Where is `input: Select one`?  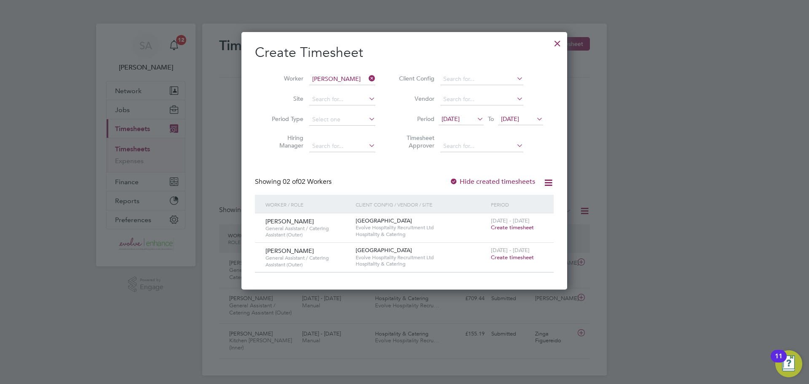 input: Select one is located at coordinates (342, 120).